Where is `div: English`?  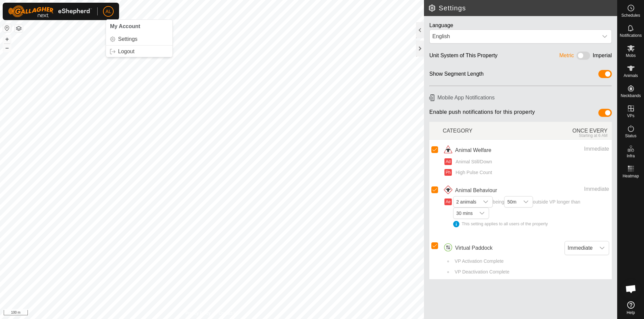 div: English is located at coordinates (513, 37).